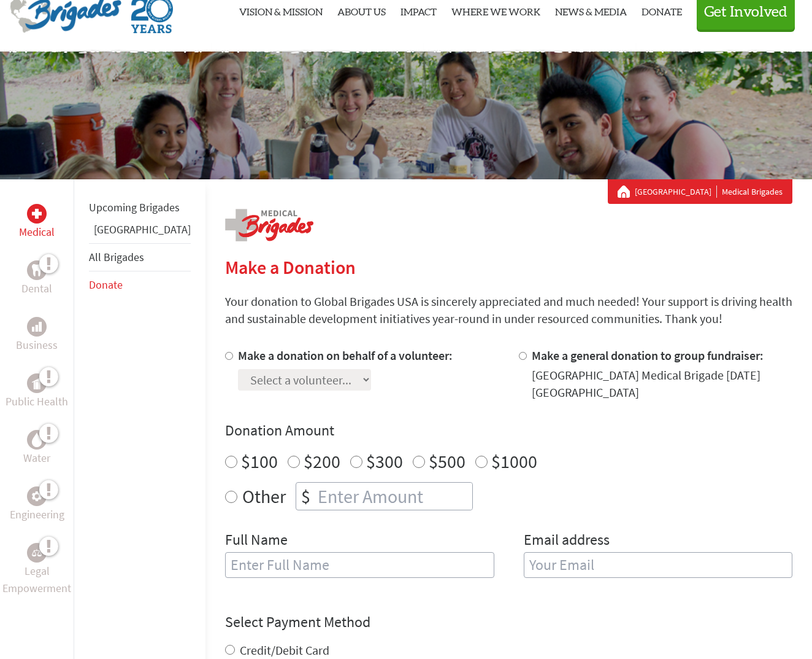  Describe the element at coordinates (385, 461) in the screenshot. I see `label: $300` at that location.